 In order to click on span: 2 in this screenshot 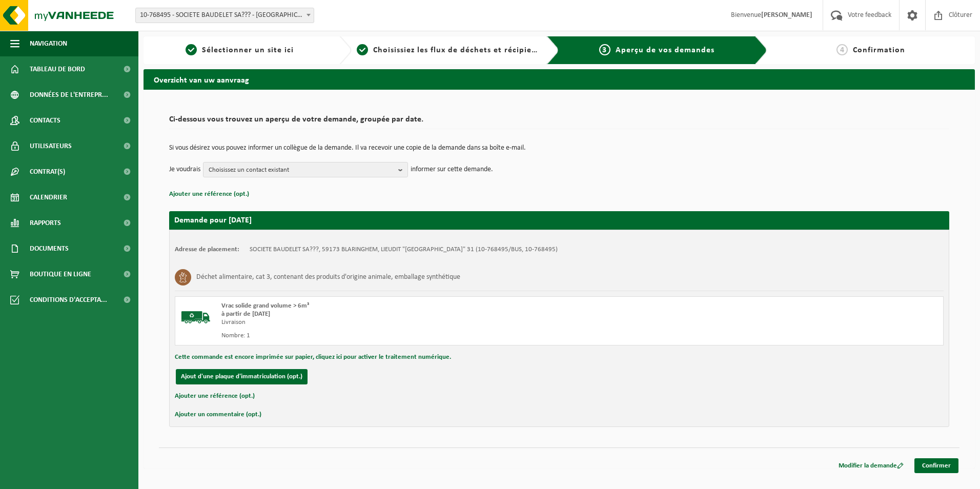, I will do `click(362, 50)`.